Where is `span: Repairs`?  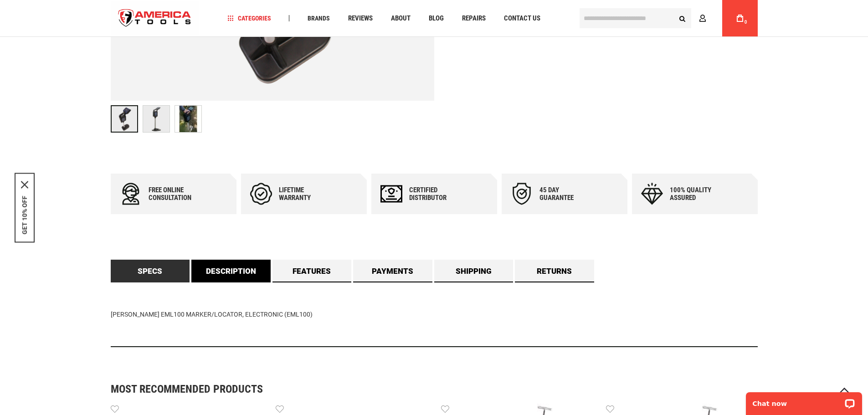 span: Repairs is located at coordinates (474, 19).